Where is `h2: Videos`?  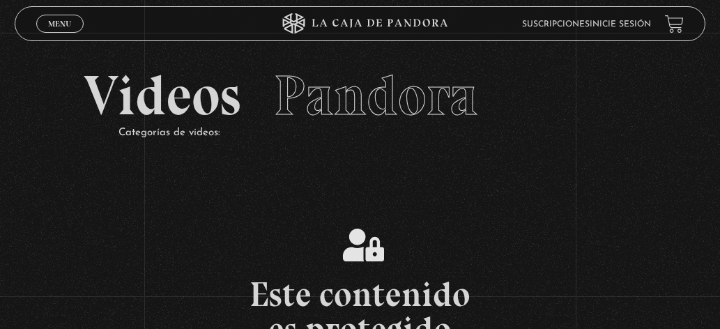 h2: Videos is located at coordinates (359, 95).